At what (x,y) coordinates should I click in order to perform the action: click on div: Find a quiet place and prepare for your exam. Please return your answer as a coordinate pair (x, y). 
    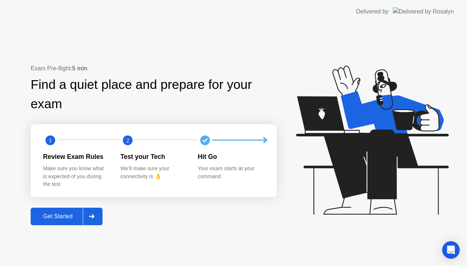
    Looking at the image, I should click on (153, 94).